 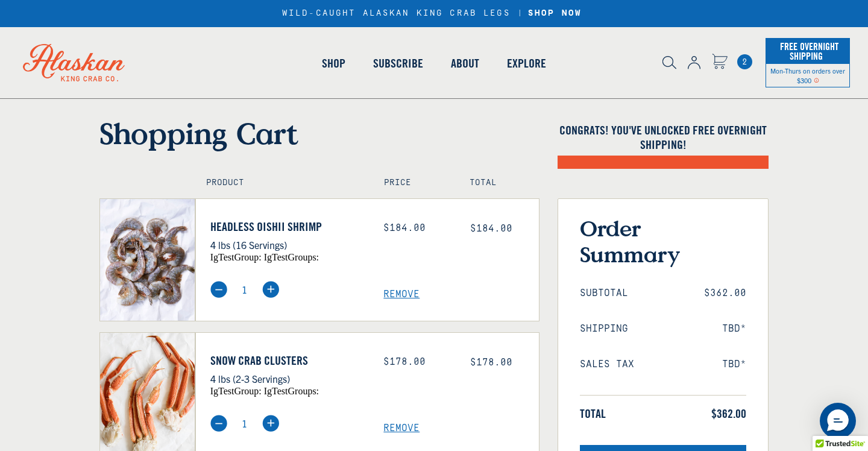 What do you see at coordinates (669, 63) in the screenshot?
I see `img: search` at bounding box center [669, 63].